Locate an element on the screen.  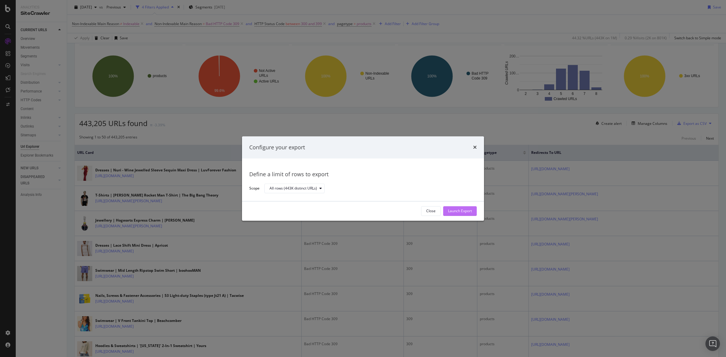
div: Define a limit of rows to export is located at coordinates (363, 175).